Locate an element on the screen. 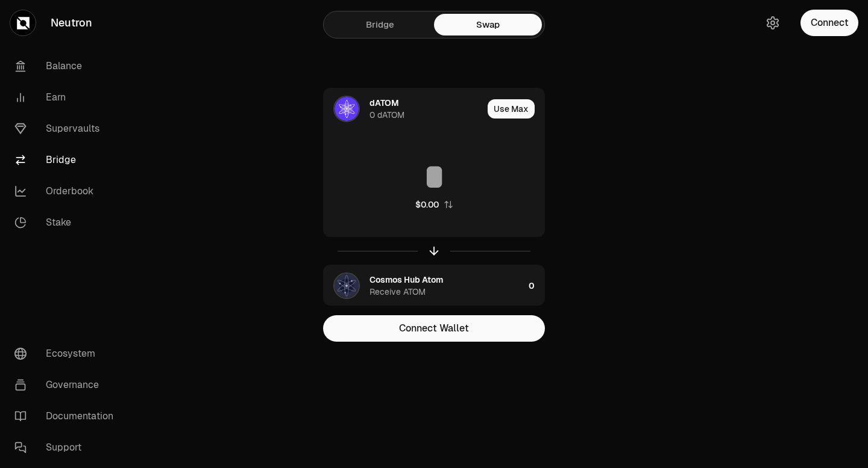  a: Balance is located at coordinates (67, 66).